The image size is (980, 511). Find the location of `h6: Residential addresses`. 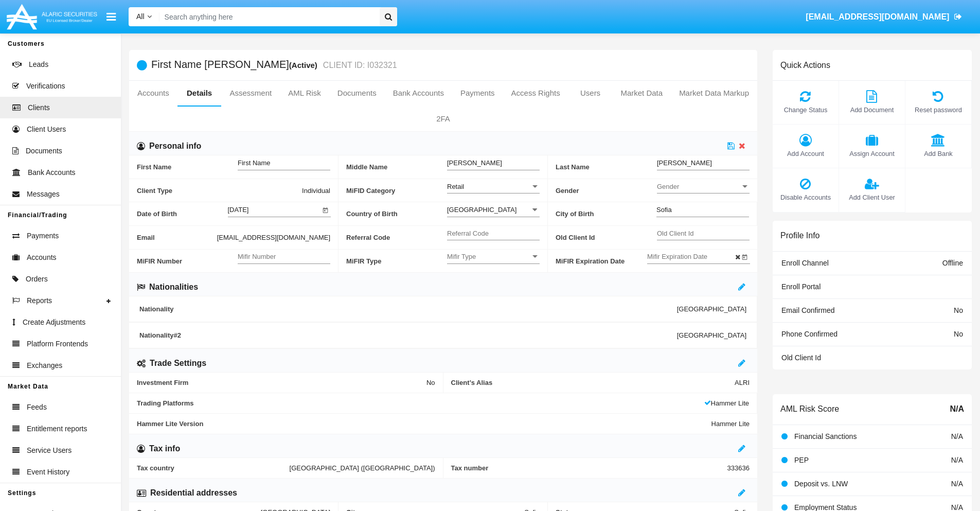

h6: Residential addresses is located at coordinates (194, 493).